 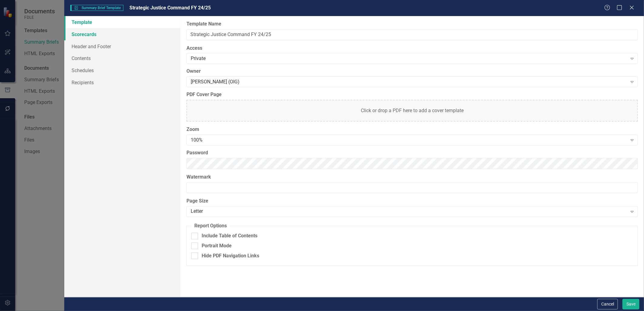 What do you see at coordinates (608, 304) in the screenshot?
I see `button: Cancel` at bounding box center [608, 304].